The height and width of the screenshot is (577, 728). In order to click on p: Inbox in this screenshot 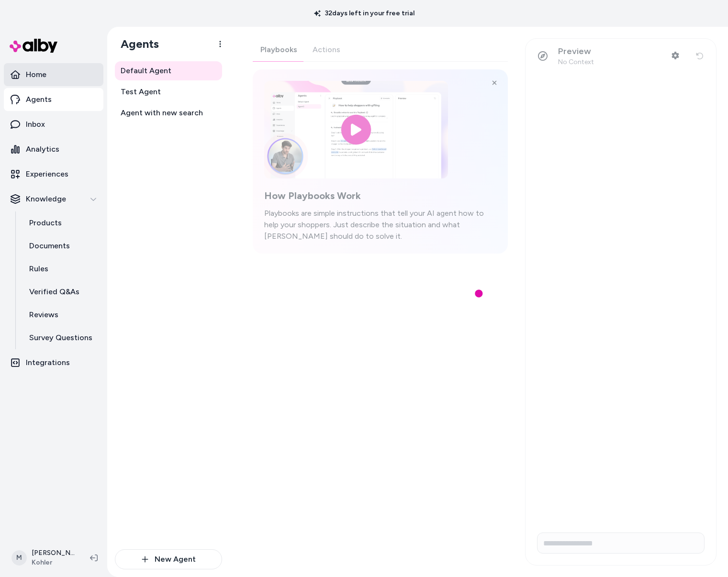, I will do `click(35, 125)`.